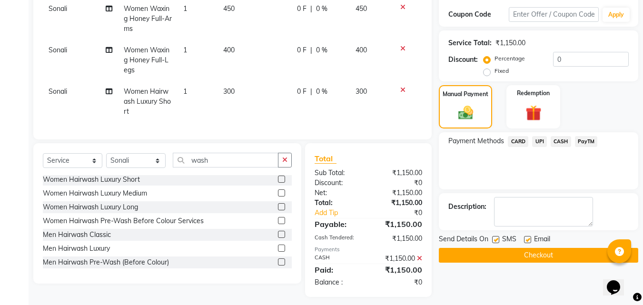  I want to click on span: Payment Methods, so click(476, 141).